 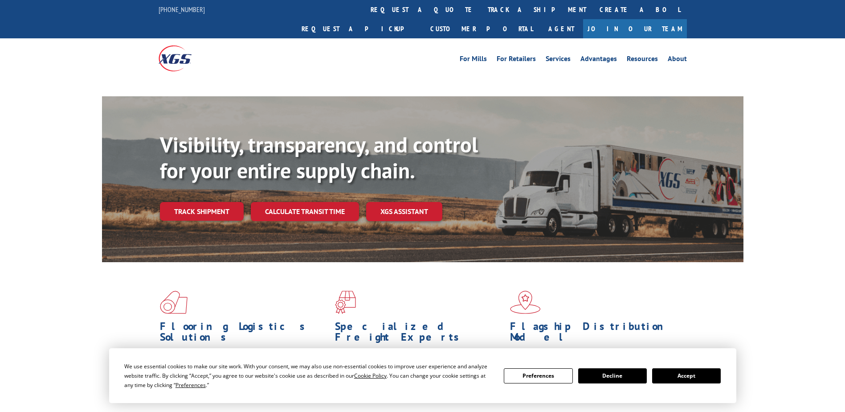 I want to click on img: xgs-icon-flagship-distribution-model-red, so click(x=525, y=302).